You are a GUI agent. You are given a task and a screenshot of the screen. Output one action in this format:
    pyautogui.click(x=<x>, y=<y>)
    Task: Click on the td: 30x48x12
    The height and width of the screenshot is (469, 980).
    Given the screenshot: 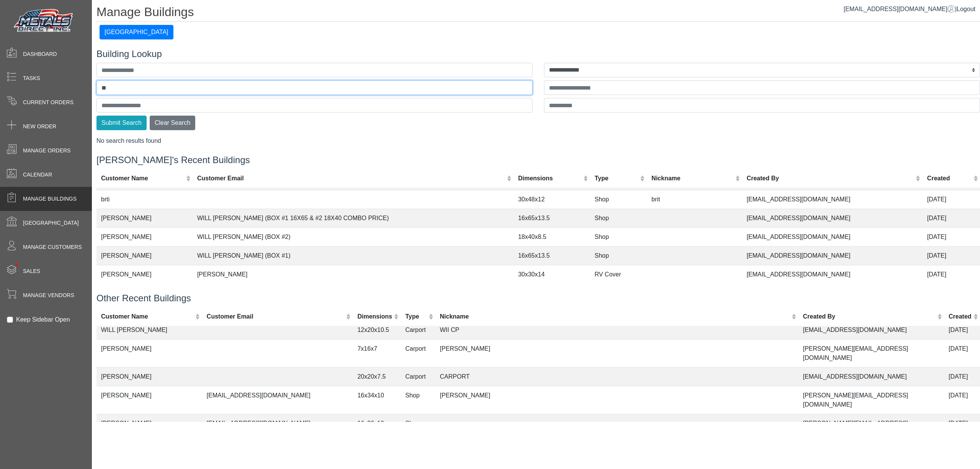 What is the action you would take?
    pyautogui.click(x=552, y=200)
    